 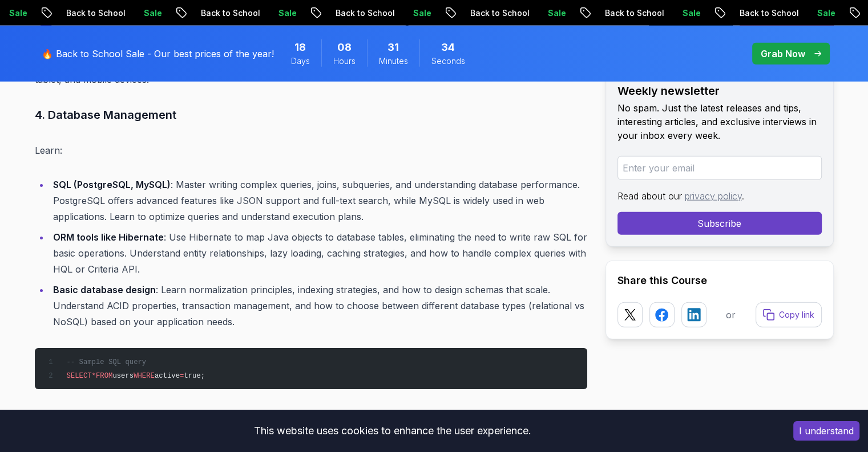 I want to click on strong: ORM tools like Hibernate, so click(x=109, y=237).